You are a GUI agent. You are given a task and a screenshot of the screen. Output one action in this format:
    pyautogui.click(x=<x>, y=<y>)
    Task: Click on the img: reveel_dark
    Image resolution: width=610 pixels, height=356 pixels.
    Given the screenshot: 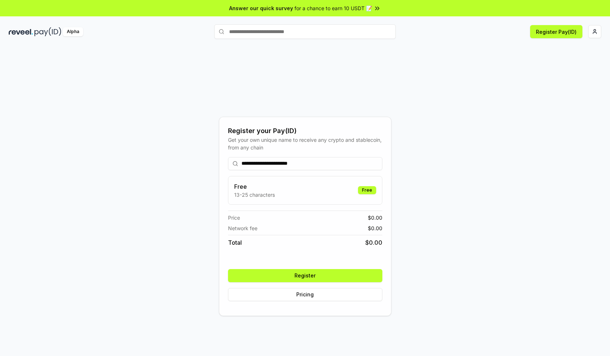 What is the action you would take?
    pyautogui.click(x=21, y=32)
    